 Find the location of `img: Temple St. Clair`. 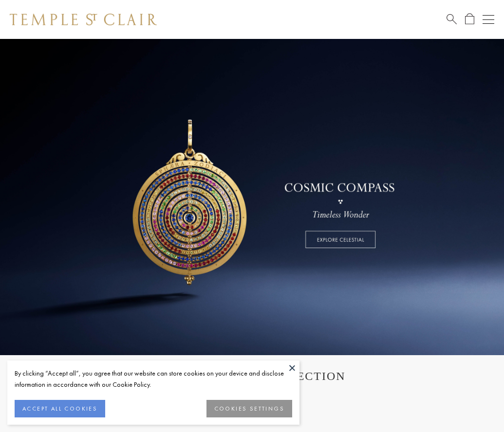

img: Temple St. Clair is located at coordinates (83, 19).